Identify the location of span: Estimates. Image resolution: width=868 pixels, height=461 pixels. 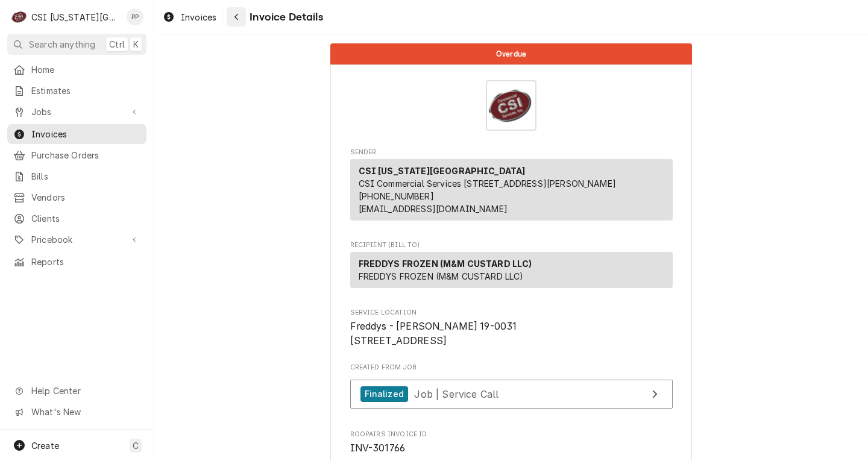
(86, 91).